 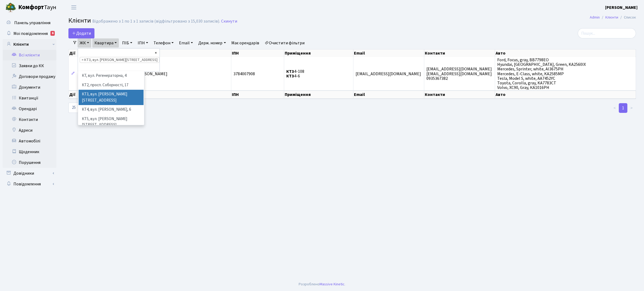 I want to click on input: Пошук..., so click(x=607, y=33).